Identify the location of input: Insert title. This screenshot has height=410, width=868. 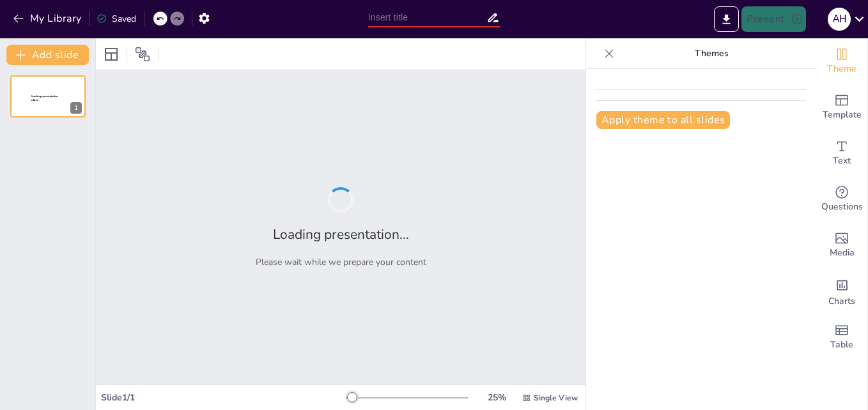
(427, 17).